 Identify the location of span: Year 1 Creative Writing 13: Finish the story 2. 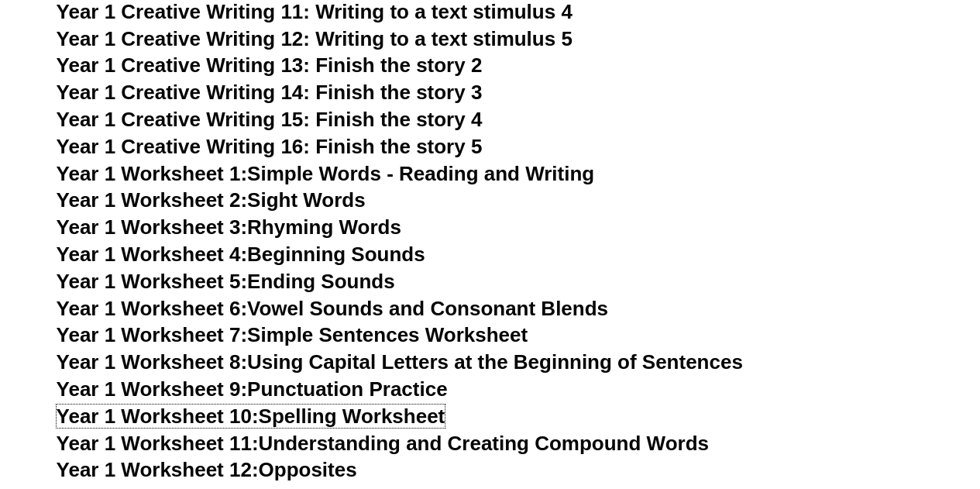
(269, 65).